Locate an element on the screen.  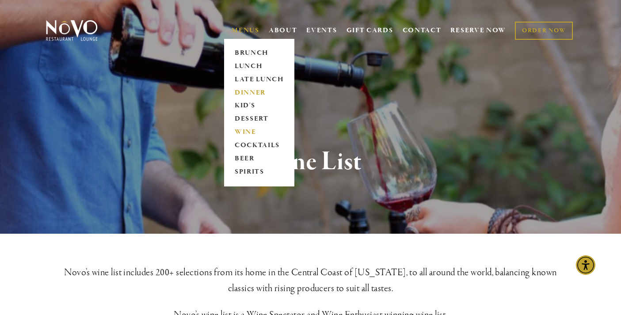
a: BRUNCH is located at coordinates (259, 53).